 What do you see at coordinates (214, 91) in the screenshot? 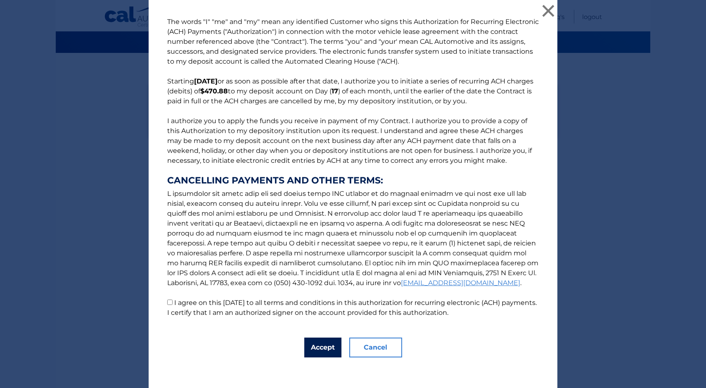
I see `b: $470.88` at bounding box center [214, 91].